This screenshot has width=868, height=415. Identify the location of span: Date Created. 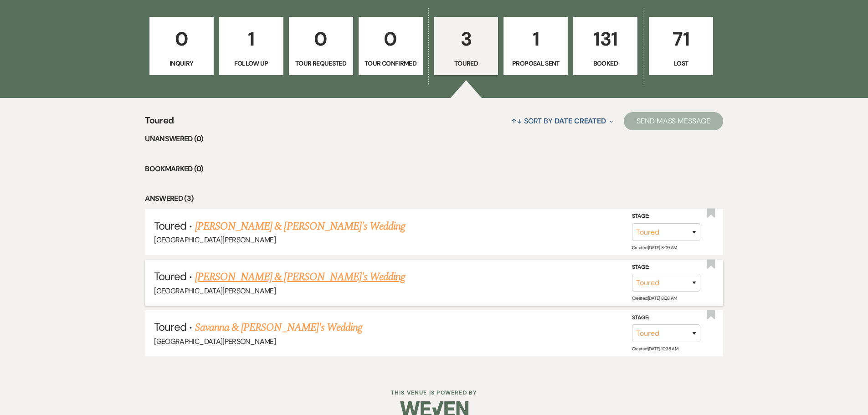
(580, 121).